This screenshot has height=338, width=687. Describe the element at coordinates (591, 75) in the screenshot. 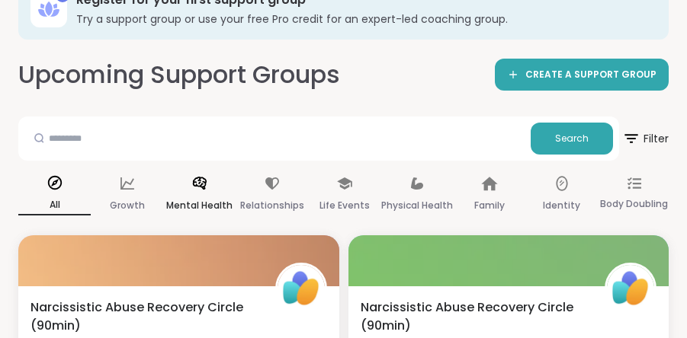

I see `span: CREATE A SUPPORT GROUP` at that location.